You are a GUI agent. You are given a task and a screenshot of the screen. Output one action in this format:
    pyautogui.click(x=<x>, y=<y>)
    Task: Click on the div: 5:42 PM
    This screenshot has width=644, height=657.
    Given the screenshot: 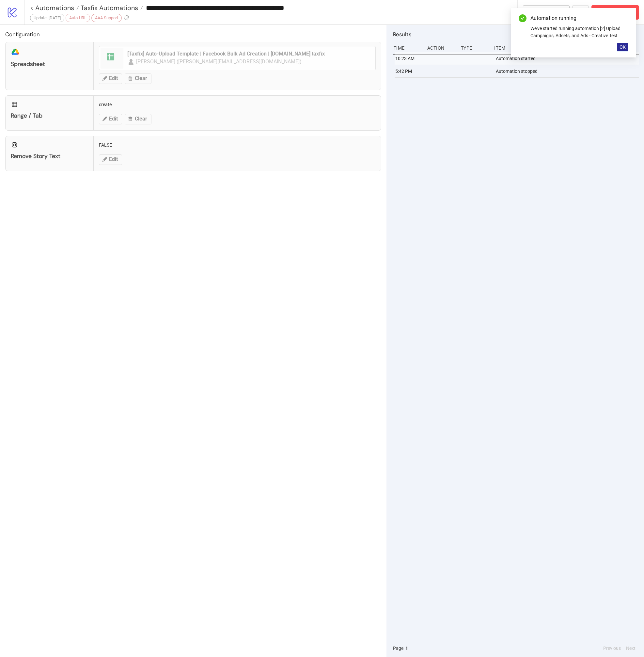 What is the action you would take?
    pyautogui.click(x=409, y=71)
    